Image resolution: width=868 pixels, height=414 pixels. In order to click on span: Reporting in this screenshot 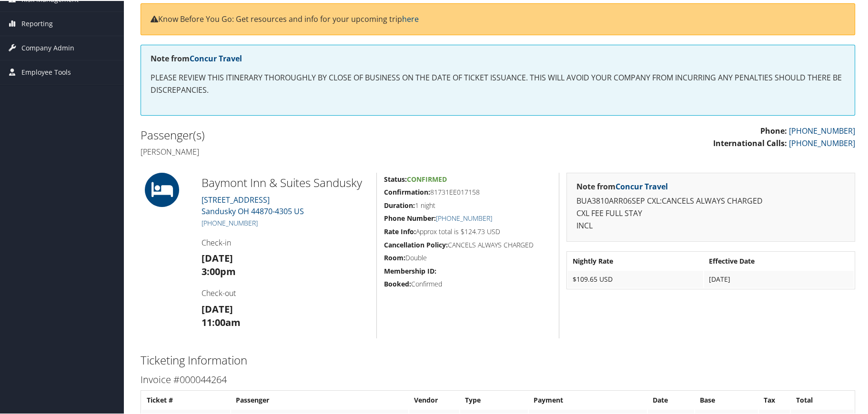, I will do `click(37, 23)`.